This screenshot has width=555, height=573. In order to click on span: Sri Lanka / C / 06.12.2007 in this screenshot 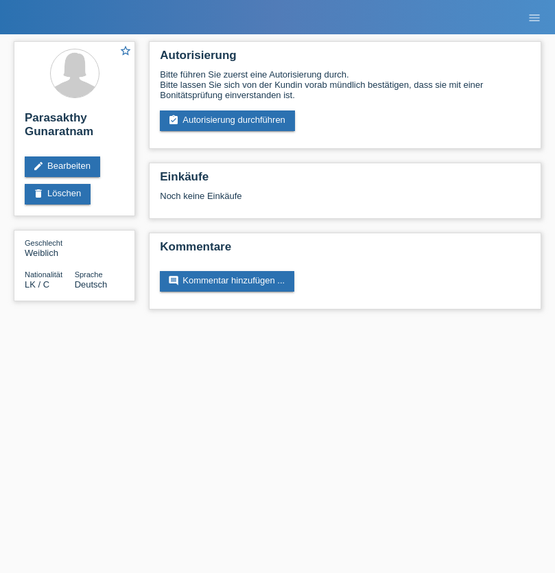, I will do `click(37, 284)`.